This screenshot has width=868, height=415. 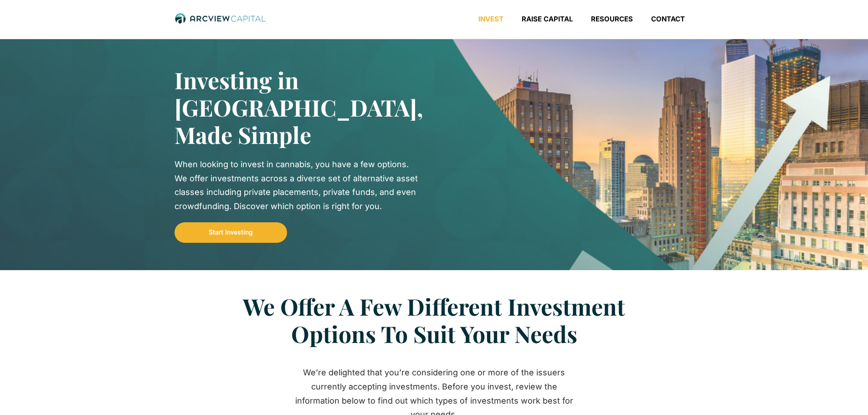 What do you see at coordinates (434, 320) in the screenshot?
I see `h2: We Offer A Few Different Investment Options To Suit Your Needs` at bounding box center [434, 320].